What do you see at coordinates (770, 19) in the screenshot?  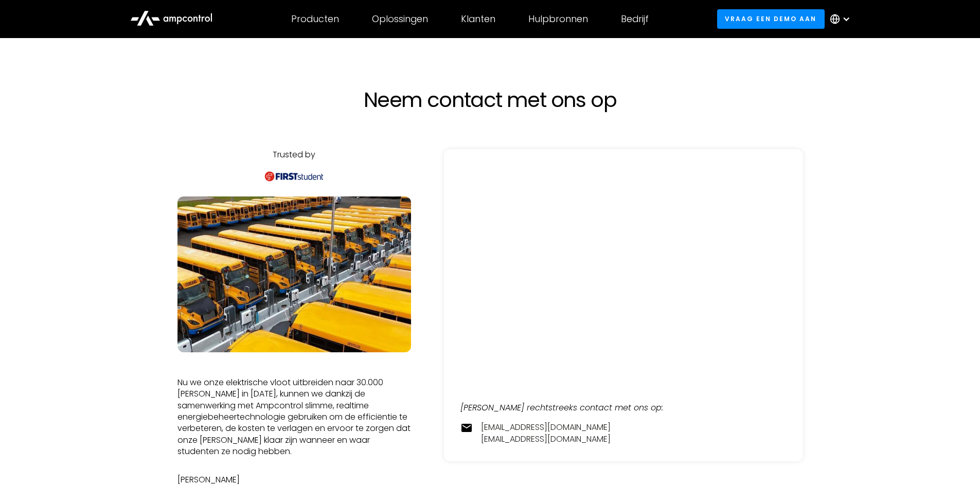 I see `a: Vraag een demo aan` at bounding box center [770, 19].